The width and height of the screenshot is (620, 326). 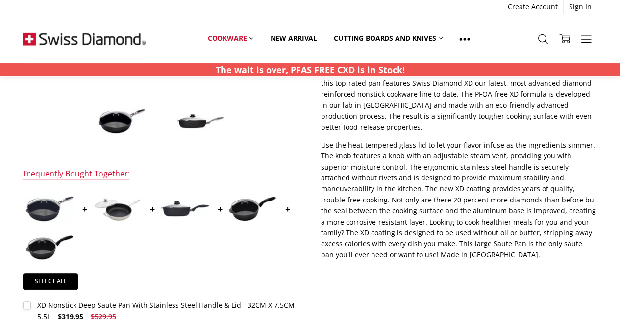 What do you see at coordinates (465, 38) in the screenshot?
I see `a: Show All` at bounding box center [465, 38].